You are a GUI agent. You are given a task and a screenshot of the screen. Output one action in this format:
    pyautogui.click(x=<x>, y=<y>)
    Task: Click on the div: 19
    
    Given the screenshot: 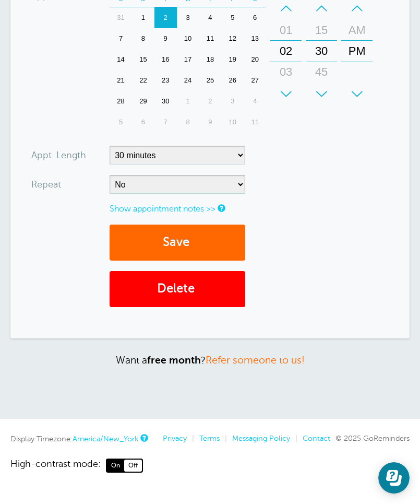 What is the action you would take?
    pyautogui.click(x=232, y=60)
    